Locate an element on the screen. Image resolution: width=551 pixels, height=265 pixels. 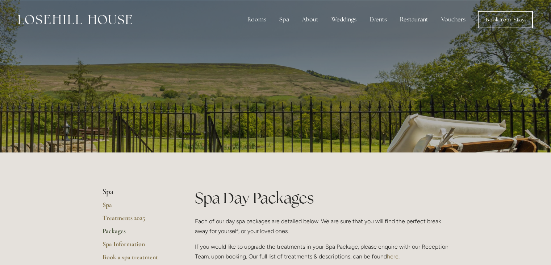
div: About is located at coordinates (310, 20).